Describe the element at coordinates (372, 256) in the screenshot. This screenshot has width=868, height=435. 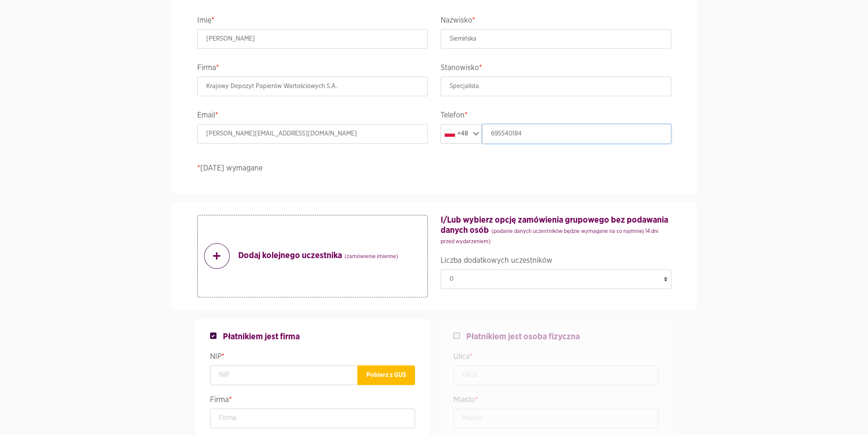
I see `small: (zamówienie imienne)` at that location.